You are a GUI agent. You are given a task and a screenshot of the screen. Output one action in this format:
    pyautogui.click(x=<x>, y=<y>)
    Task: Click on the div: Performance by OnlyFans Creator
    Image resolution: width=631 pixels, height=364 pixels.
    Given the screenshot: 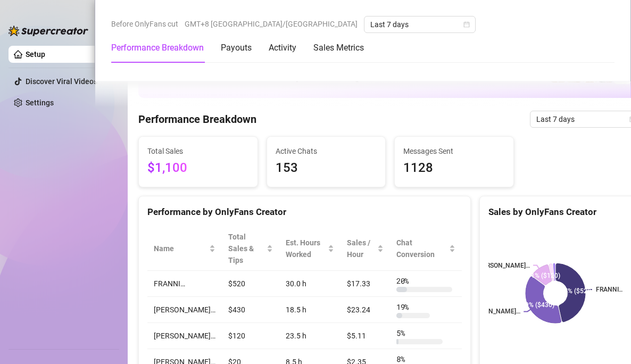 What is the action you would take?
    pyautogui.click(x=305, y=212)
    